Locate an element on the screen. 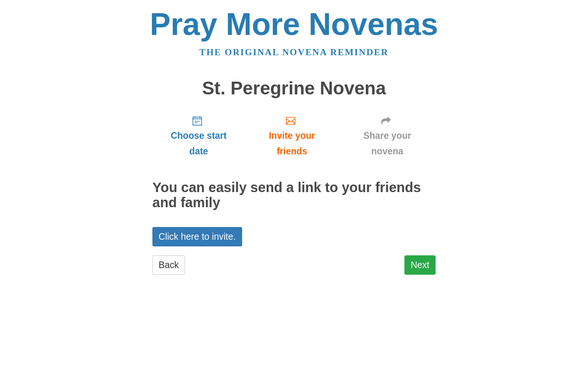  a: Pray More Novenas is located at coordinates (294, 24).